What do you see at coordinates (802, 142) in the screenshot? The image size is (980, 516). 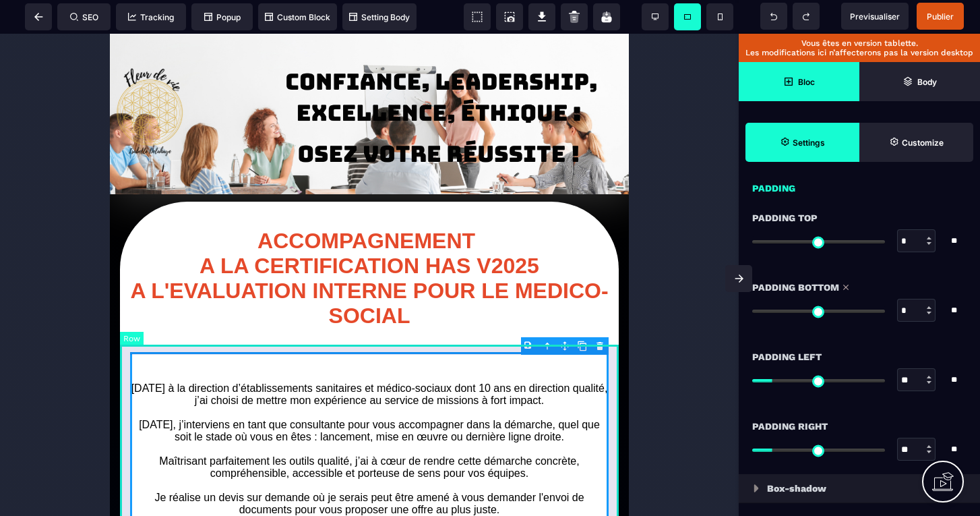 I see `span: Settings` at bounding box center [802, 142].